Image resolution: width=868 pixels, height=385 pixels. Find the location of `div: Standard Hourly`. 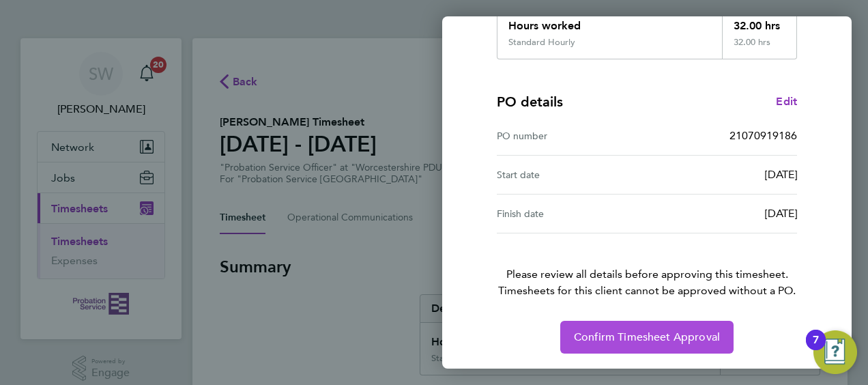

div: Standard Hourly is located at coordinates (542, 43).